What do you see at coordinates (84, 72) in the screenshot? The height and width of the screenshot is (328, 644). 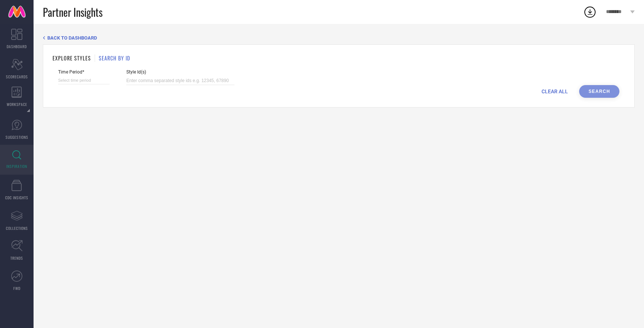 I see `span: Time Period*` at bounding box center [84, 72].